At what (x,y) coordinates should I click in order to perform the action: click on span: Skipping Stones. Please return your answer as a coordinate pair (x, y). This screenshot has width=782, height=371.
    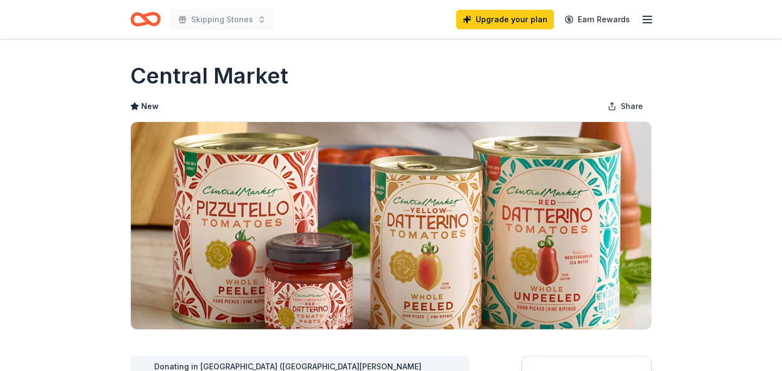
    Looking at the image, I should click on (222, 20).